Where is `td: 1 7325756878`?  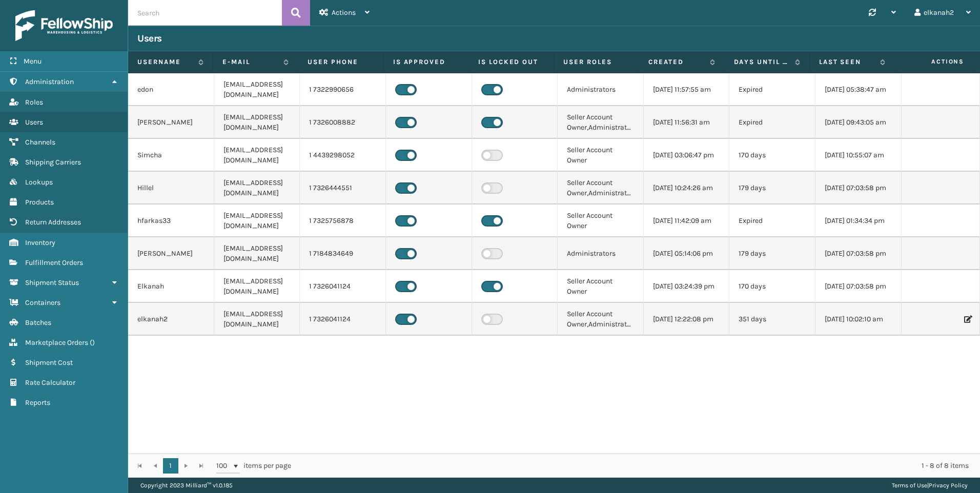
td: 1 7325756878 is located at coordinates (343, 221).